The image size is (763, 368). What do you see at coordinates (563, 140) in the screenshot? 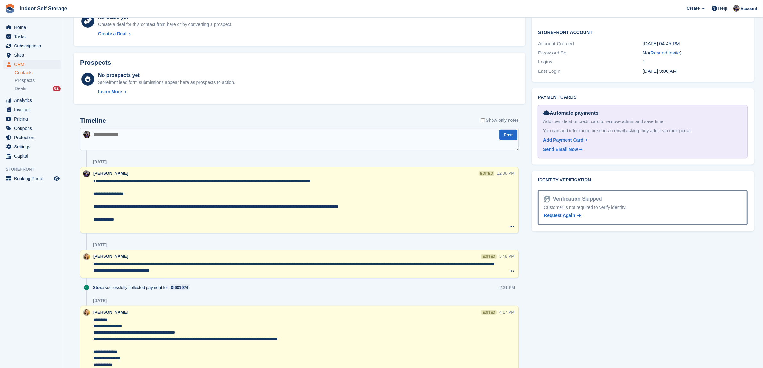
I see `div: Add Payment Card` at bounding box center [563, 140].